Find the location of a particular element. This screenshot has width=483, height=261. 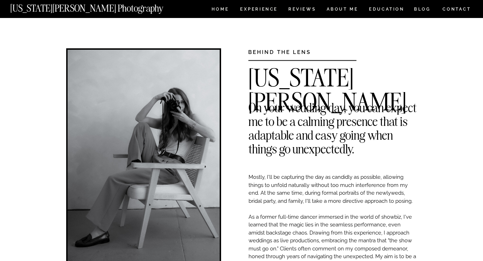

a: EDUCATION is located at coordinates (387, 10).